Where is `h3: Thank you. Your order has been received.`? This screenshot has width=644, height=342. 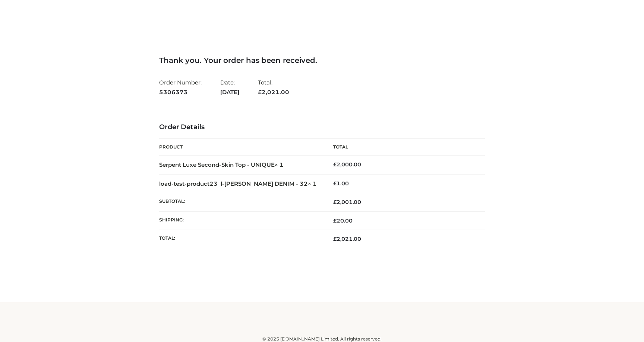 h3: Thank you. Your order has been received. is located at coordinates (322, 60).